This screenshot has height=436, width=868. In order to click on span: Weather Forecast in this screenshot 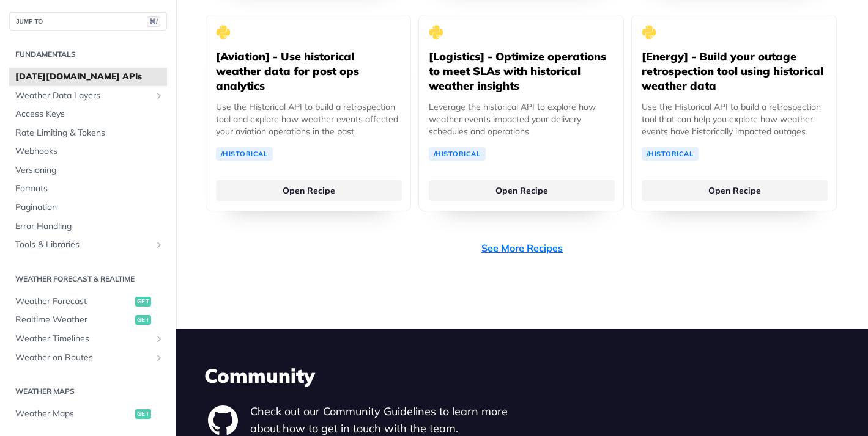, I will do `click(74, 302)`.